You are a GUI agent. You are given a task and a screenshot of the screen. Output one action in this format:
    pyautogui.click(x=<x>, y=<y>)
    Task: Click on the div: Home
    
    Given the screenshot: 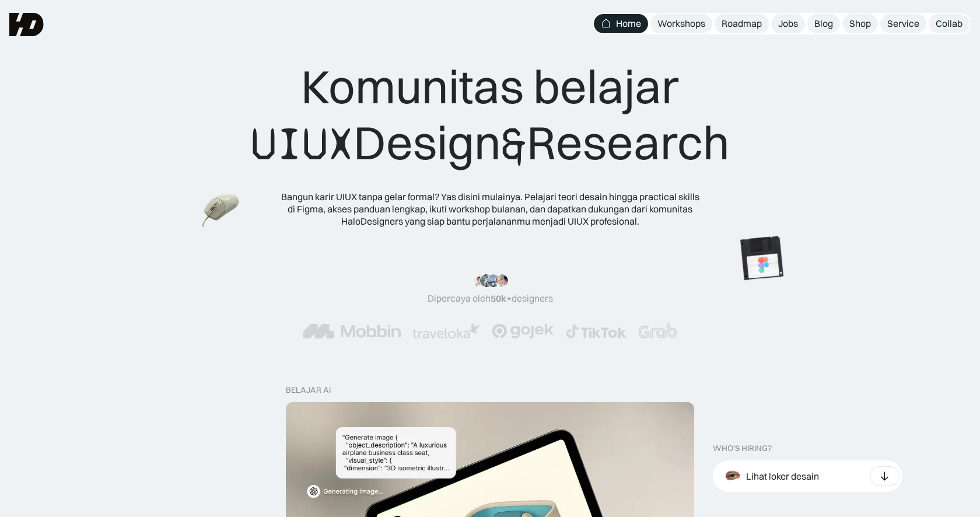 What is the action you would take?
    pyautogui.click(x=628, y=23)
    